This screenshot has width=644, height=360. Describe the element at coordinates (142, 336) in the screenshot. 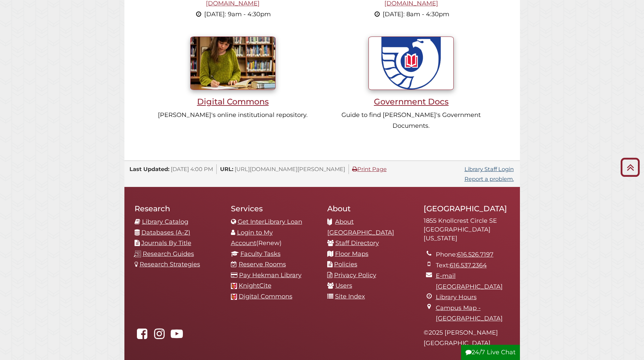

I see `a: Hekman Library on Facebook` at that location.